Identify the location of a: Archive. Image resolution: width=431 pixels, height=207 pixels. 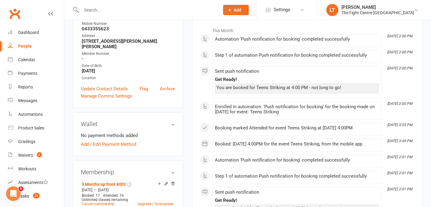
(167, 89).